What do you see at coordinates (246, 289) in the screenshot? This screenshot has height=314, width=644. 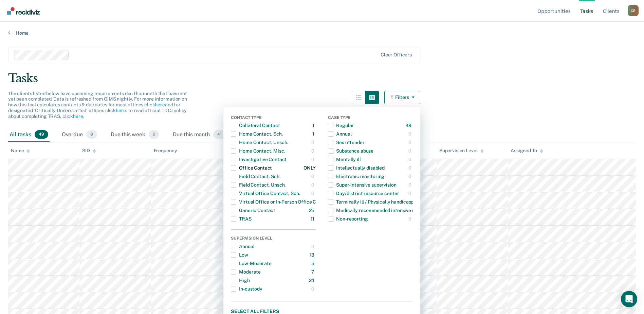 I see `div: In-custody` at bounding box center [246, 289].